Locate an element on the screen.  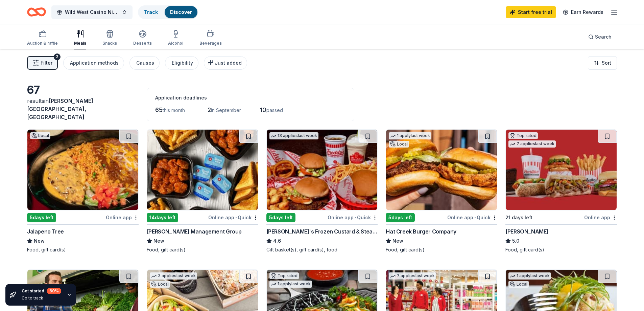
button: Snacks is located at coordinates (110, 38).